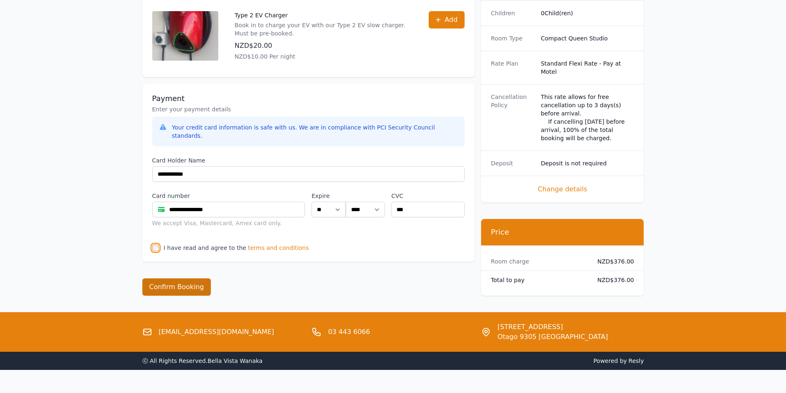 The height and width of the screenshot is (393, 786). I want to click on h3: Payment, so click(308, 99).